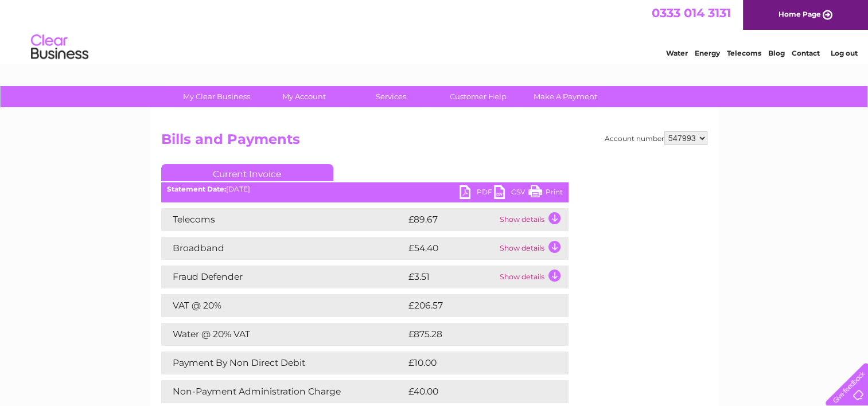 This screenshot has height=406, width=868. Describe the element at coordinates (776, 53) in the screenshot. I see `a: Blog` at that location.